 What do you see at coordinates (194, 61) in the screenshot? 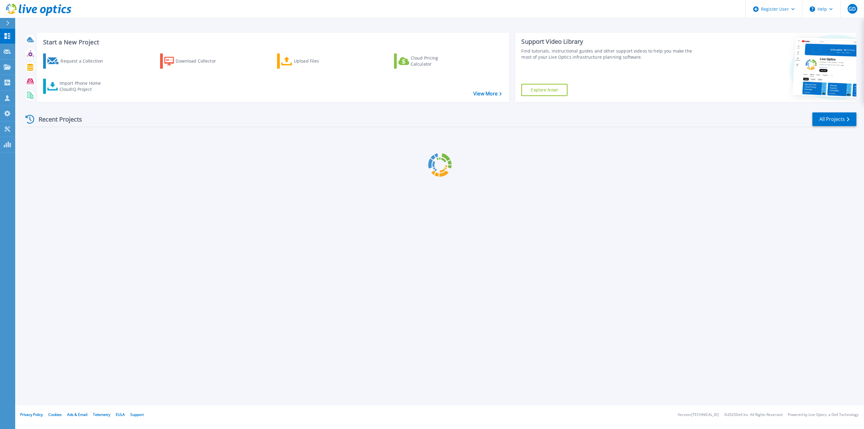
I see `a: Download Collector` at bounding box center [194, 61].